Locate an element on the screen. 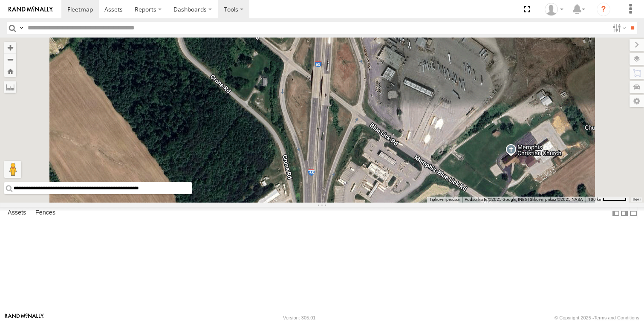 Image resolution: width=644 pixels, height=322 pixels. label: Dock Summary Table to the Right is located at coordinates (624, 213).